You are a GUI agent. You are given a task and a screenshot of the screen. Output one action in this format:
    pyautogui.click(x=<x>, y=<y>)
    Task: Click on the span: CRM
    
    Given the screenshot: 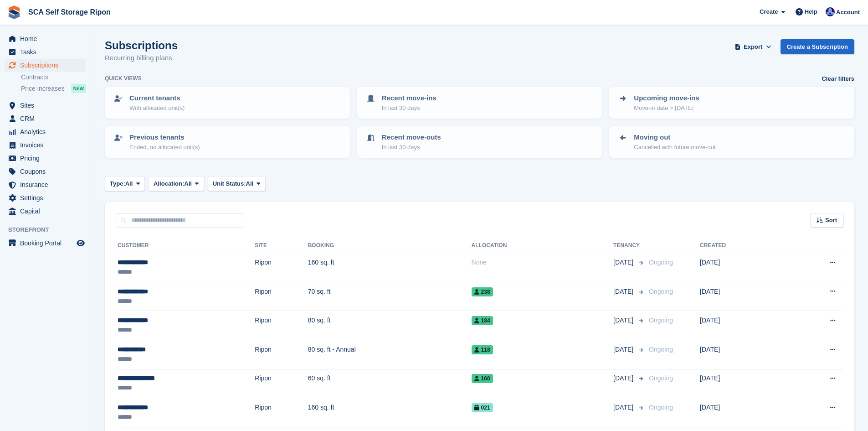 What is the action you would take?
    pyautogui.click(x=47, y=119)
    